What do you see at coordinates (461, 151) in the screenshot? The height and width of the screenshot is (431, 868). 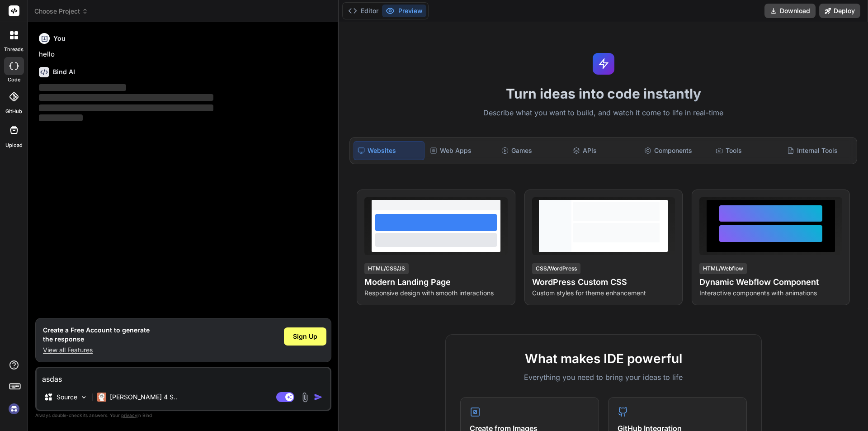 I see `div: Web Apps` at bounding box center [461, 151].